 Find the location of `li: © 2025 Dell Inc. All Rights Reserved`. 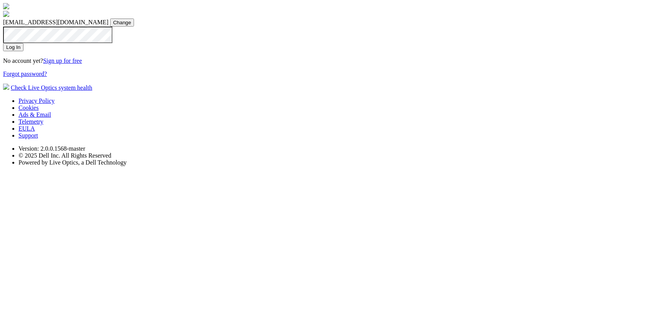

li: © 2025 Dell Inc. All Rights Reserved is located at coordinates (344, 156).